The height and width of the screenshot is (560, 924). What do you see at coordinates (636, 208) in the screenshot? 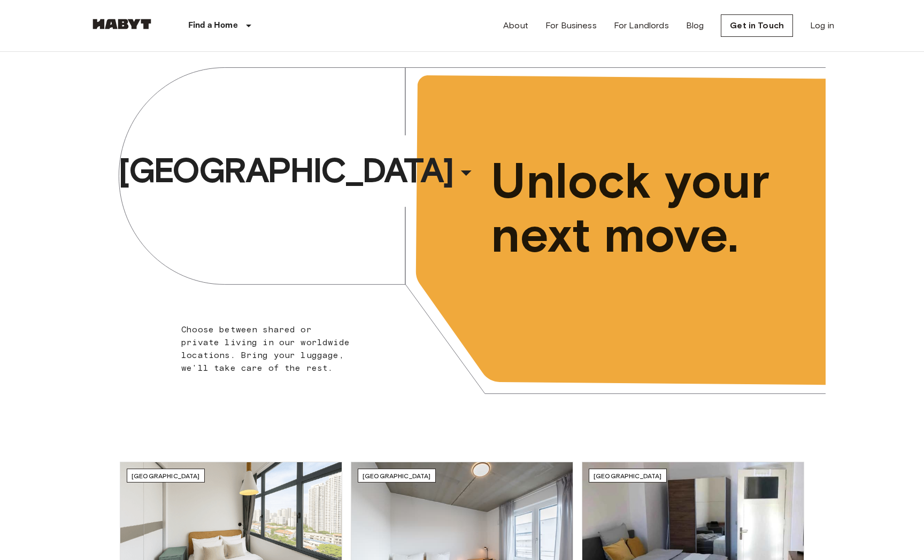
I see `span: Unlock your next move.` at bounding box center [636, 208].